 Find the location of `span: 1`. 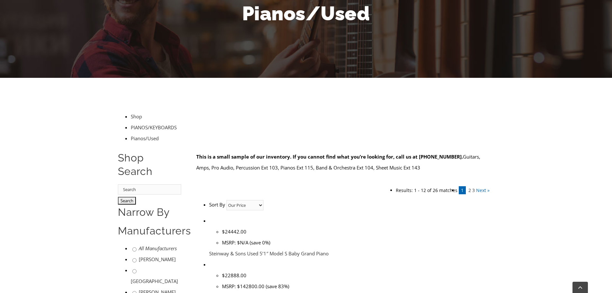

span: 1 is located at coordinates (462, 190).